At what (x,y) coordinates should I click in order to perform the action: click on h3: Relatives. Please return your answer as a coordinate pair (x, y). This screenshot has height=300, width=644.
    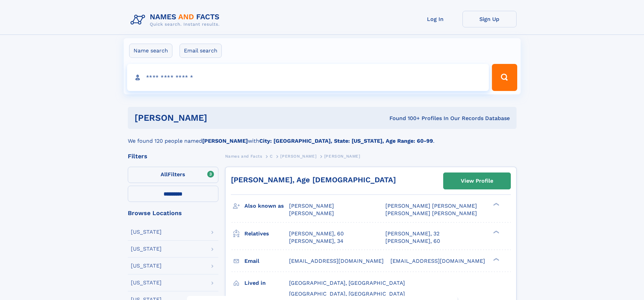
    Looking at the image, I should click on (267, 234).